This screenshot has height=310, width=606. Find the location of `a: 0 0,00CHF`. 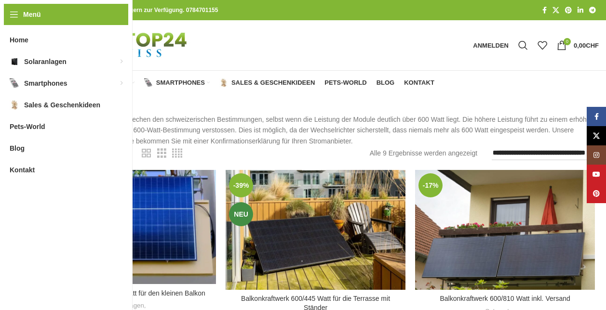

a: 0 0,00CHF is located at coordinates (578, 45).